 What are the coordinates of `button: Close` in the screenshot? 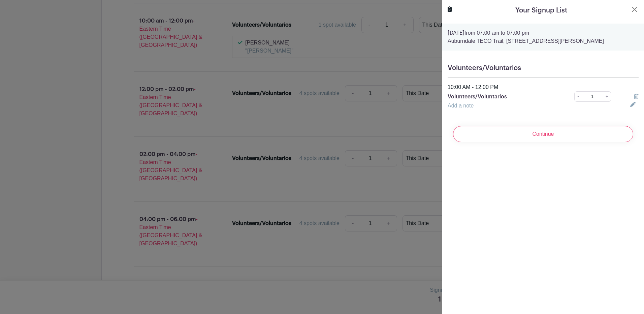 It's located at (635, 9).